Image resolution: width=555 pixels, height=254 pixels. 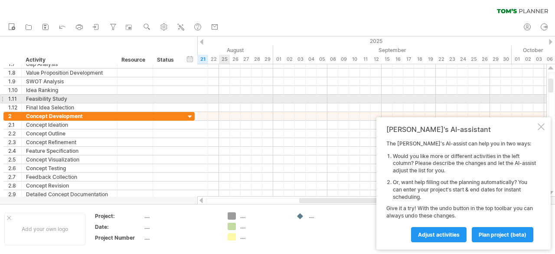 What do you see at coordinates (322, 59) in the screenshot?
I see `div: Friday, 5 September 2025` at bounding box center [322, 59].